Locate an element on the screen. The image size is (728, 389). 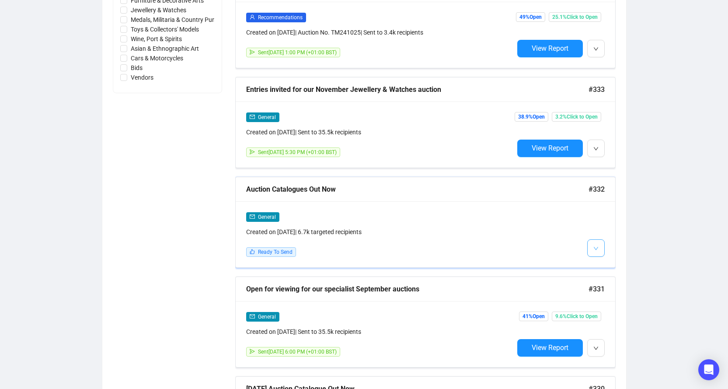
span: Recommendations is located at coordinates (280, 17).